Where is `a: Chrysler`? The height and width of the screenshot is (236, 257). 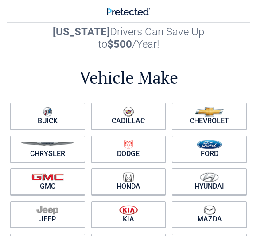 a: Chrysler is located at coordinates (47, 149).